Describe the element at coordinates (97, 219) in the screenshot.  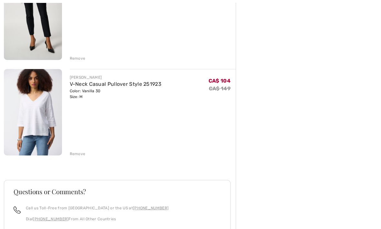
I see `p: Dial From All Other Countries` at that location.